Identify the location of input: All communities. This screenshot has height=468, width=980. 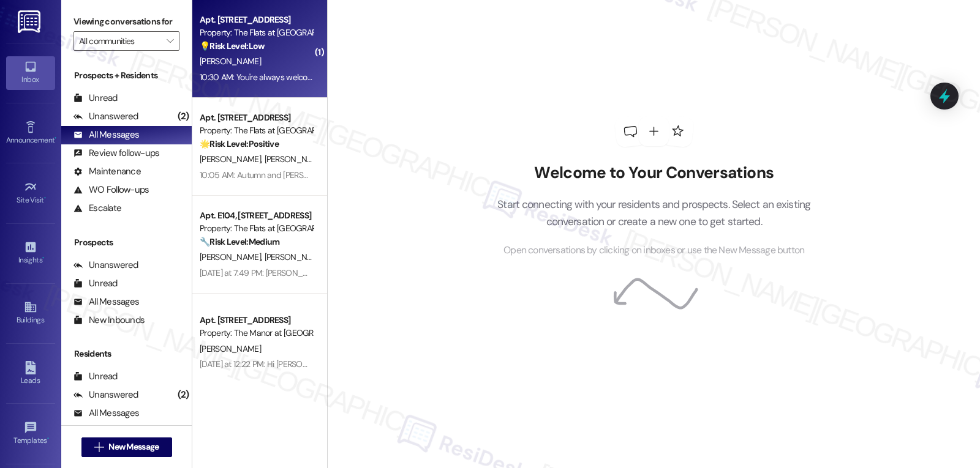
(119, 41).